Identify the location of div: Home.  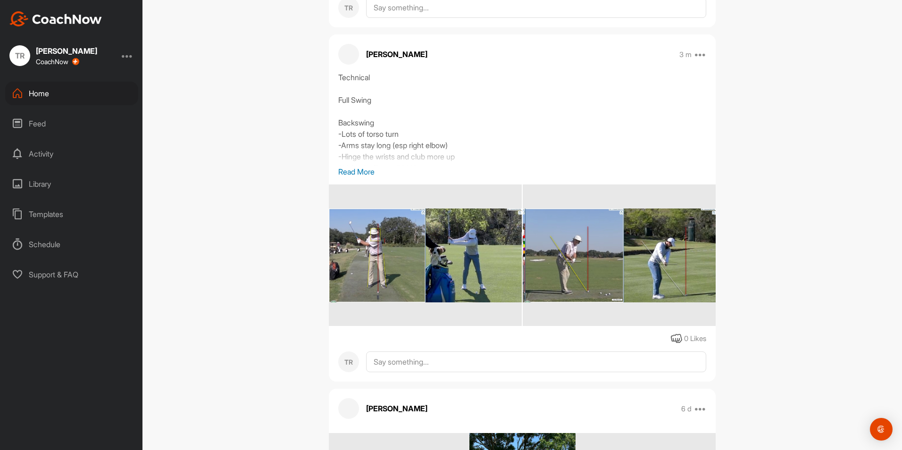
(72, 93).